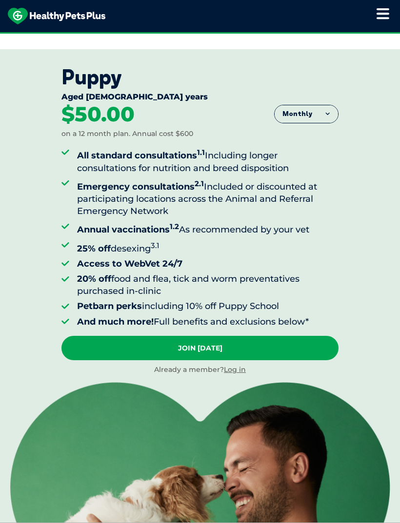 This screenshot has width=400, height=523. I want to click on sup: 1.1, so click(201, 152).